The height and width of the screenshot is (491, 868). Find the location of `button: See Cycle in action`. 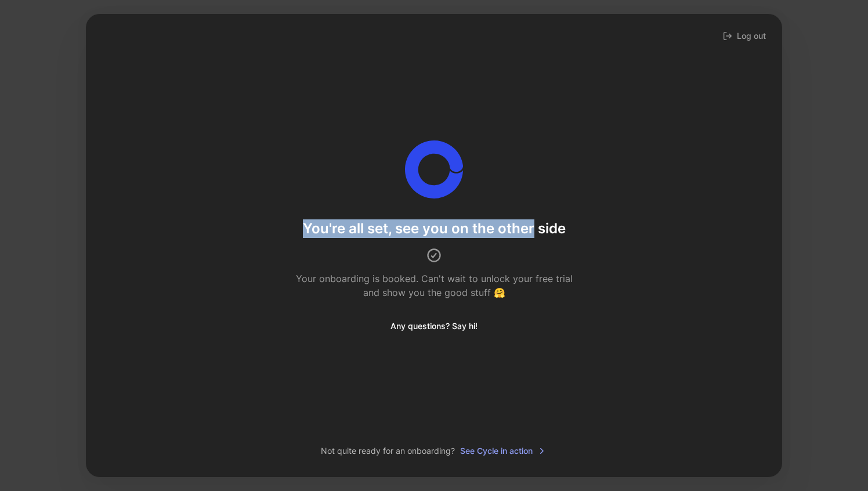

button: See Cycle in action is located at coordinates (503, 451).